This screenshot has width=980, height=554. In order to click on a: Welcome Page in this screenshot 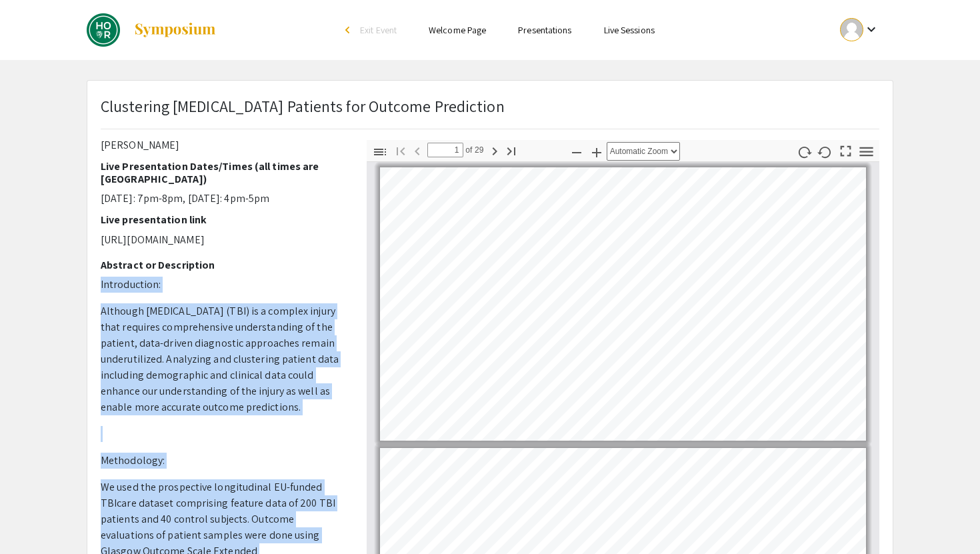, I will do `click(457, 30)`.